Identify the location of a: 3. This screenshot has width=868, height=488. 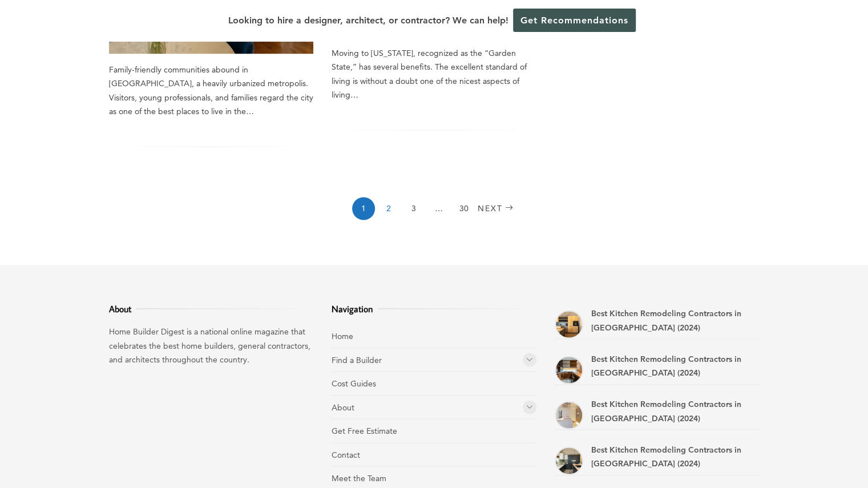
(414, 208).